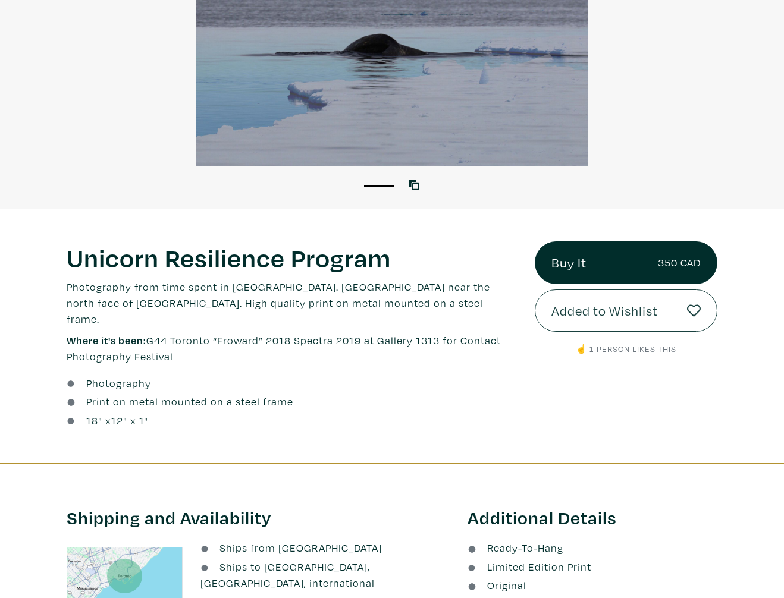 This screenshot has width=784, height=598. Describe the element at coordinates (379, 186) in the screenshot. I see `button: 1 of 1` at that location.